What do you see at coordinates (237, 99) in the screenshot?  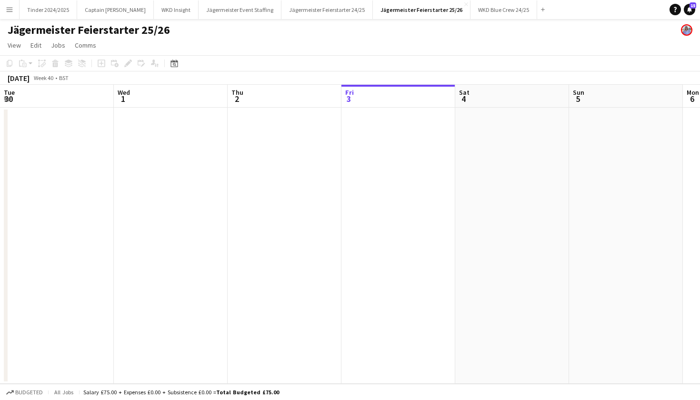 I see `span: 2` at bounding box center [237, 99].